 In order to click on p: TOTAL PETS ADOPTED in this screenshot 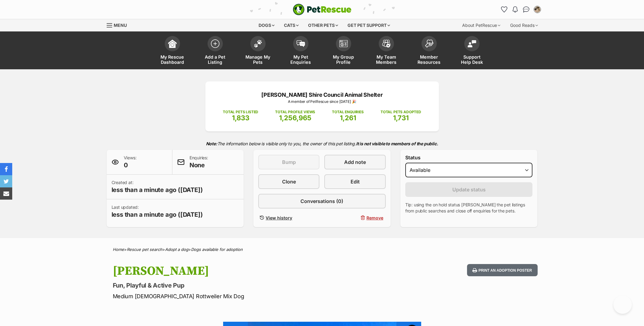, I will do `click(401, 112)`.